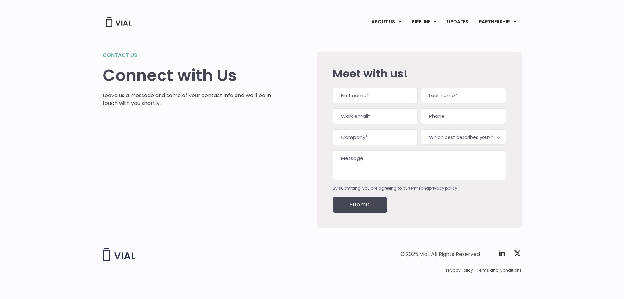 The width and height of the screenshot is (624, 299). I want to click on img: Vial logo wih "Vial" spelled out, so click(119, 254).